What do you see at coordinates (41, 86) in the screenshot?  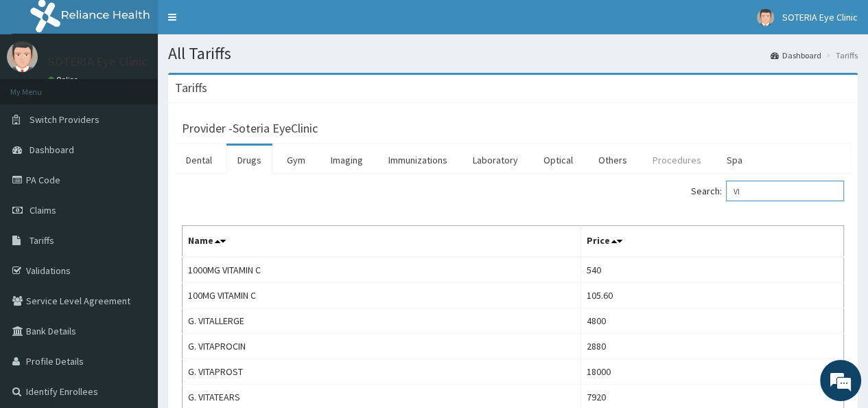 I see `img: d_794563401_company_1708531726252_794563401` at bounding box center [41, 86].